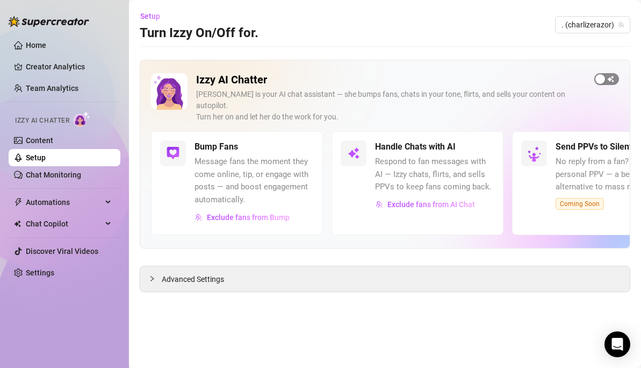 The width and height of the screenshot is (641, 368). What do you see at coordinates (82, 119) in the screenshot?
I see `img: AI Chatter` at bounding box center [82, 119].